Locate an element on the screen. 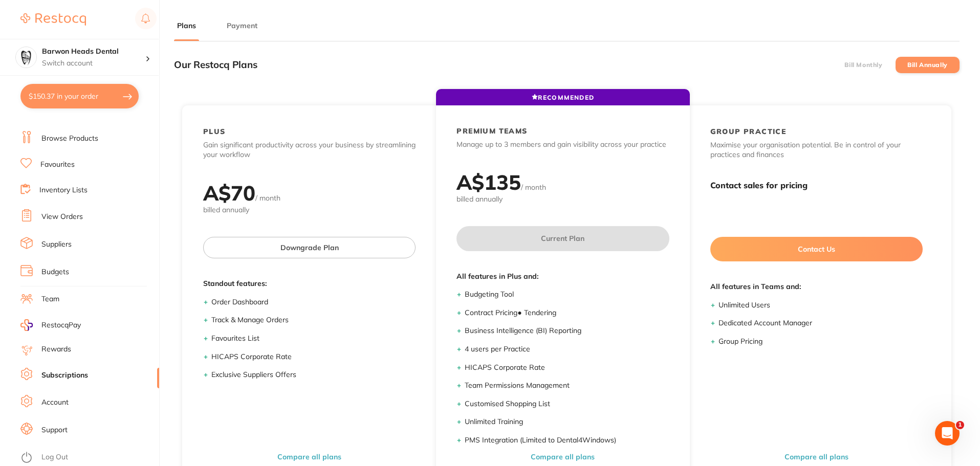 The image size is (980, 466). h3: Our Restocq Plans is located at coordinates (215, 65).